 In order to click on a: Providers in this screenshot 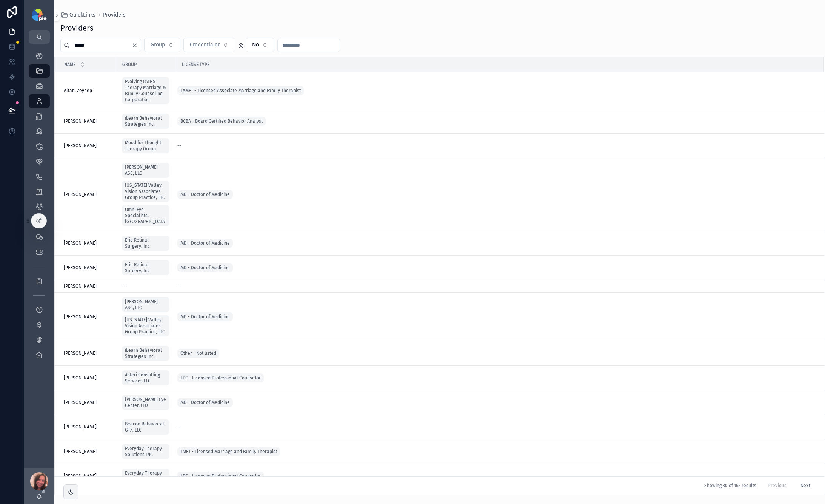, I will do `click(115, 15)`.